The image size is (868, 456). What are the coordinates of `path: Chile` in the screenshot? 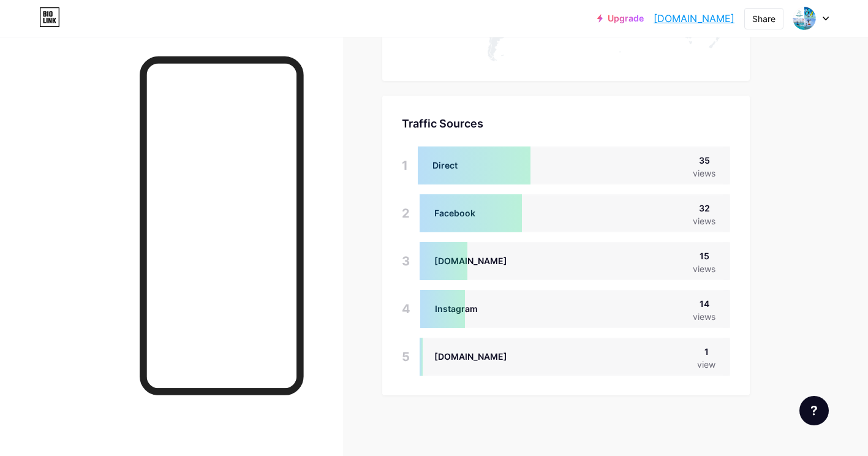 It's located at (491, 39).